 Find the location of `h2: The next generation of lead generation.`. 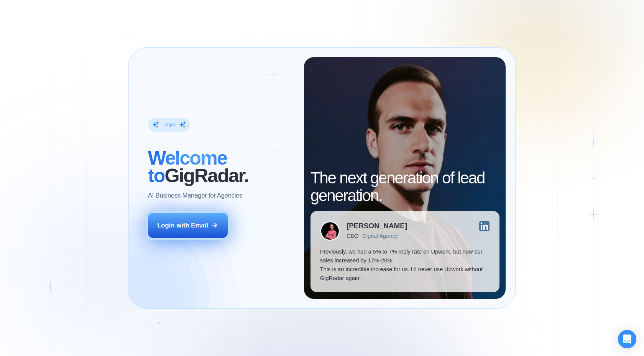

h2: The next generation of lead generation. is located at coordinates (405, 187).